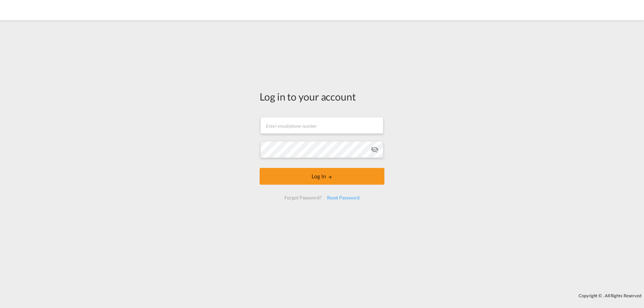 The height and width of the screenshot is (308, 644). Describe the element at coordinates (321, 125) in the screenshot. I see `input: Enter email/phone number` at that location.